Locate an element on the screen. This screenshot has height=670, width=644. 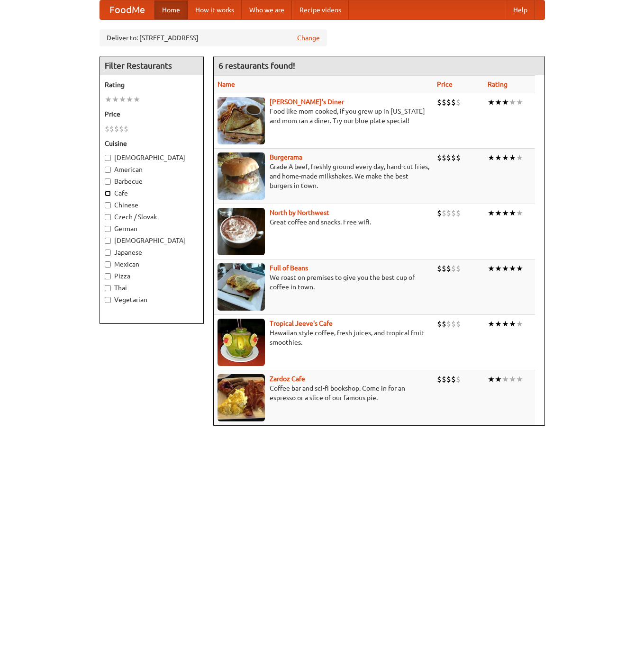
img: north.jpg is located at coordinates (241, 231).